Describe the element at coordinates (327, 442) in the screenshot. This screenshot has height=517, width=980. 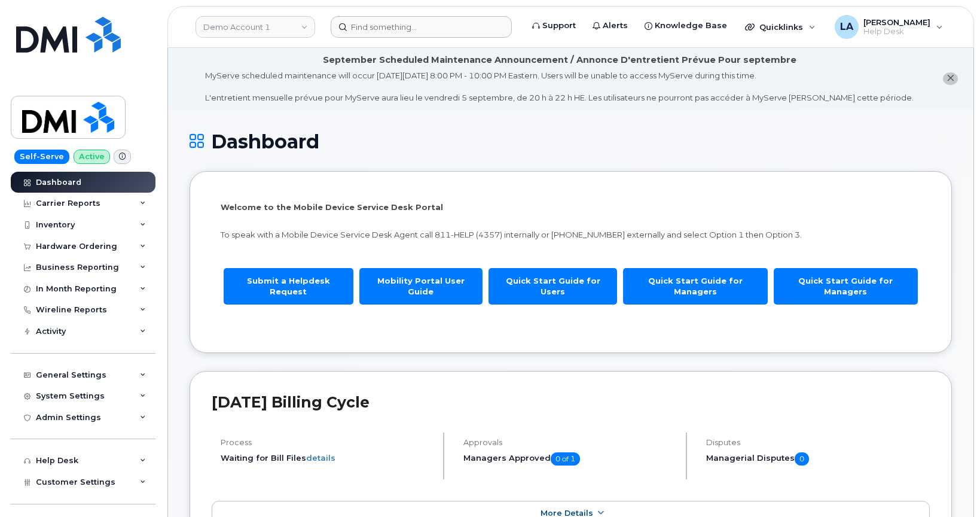
I see `h4: Process` at that location.